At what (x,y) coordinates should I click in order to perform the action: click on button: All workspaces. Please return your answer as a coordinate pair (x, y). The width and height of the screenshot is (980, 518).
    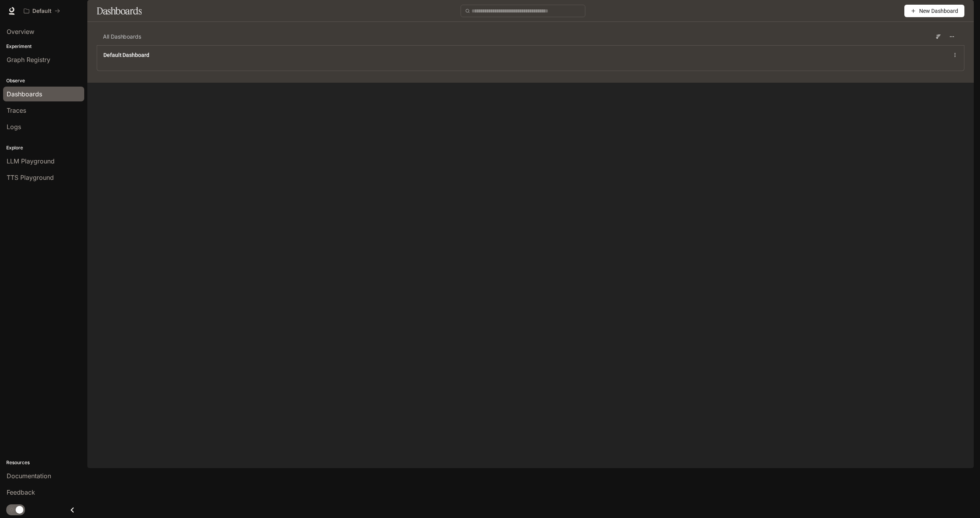
    Looking at the image, I should click on (42, 11).